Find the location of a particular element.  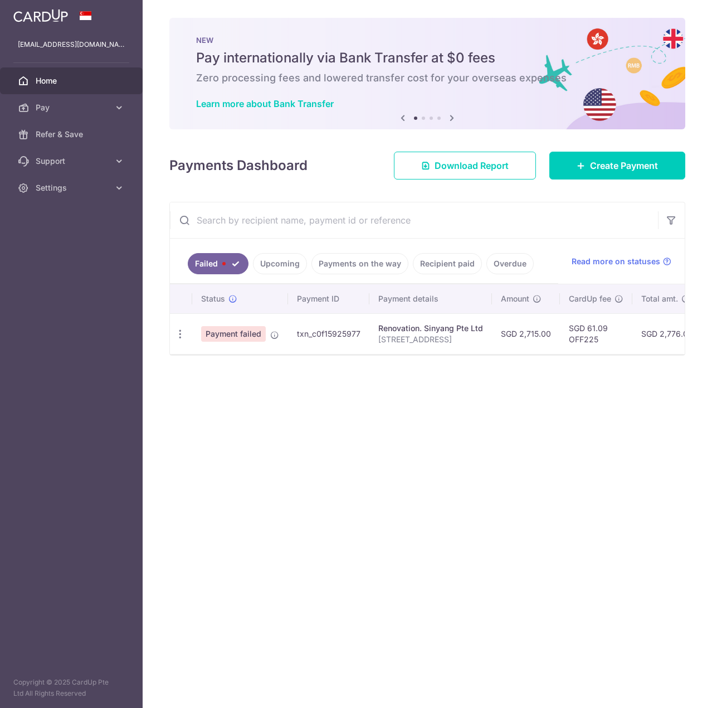

span: Create Payment is located at coordinates (624, 165).